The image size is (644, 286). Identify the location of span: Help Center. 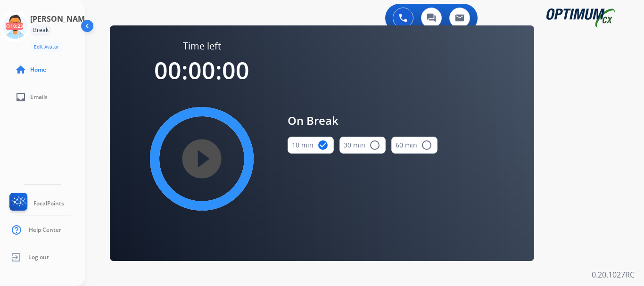
(45, 230).